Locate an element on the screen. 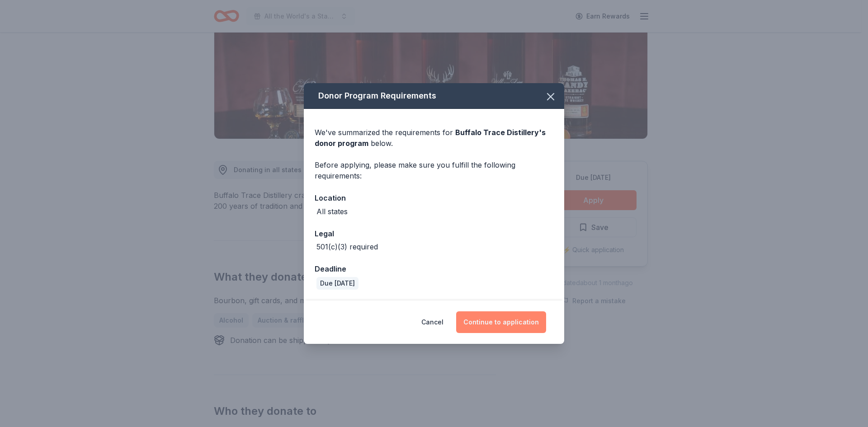  div: Legal is located at coordinates (434, 233).